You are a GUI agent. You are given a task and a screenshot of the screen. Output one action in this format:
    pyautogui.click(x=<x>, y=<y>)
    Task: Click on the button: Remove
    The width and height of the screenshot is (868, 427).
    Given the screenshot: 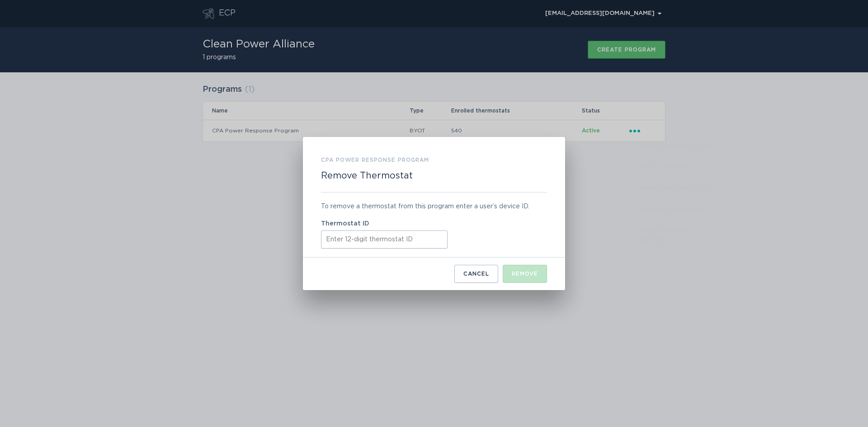 What is the action you would take?
    pyautogui.click(x=525, y=274)
    